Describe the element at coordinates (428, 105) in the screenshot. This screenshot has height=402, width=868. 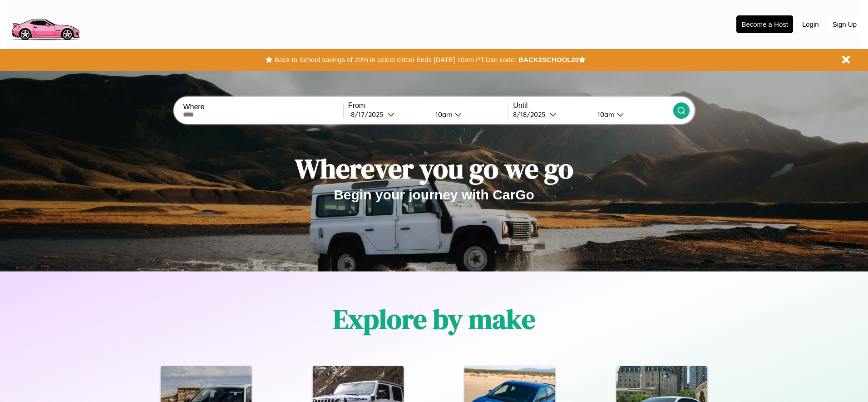
I see `label: From` at that location.